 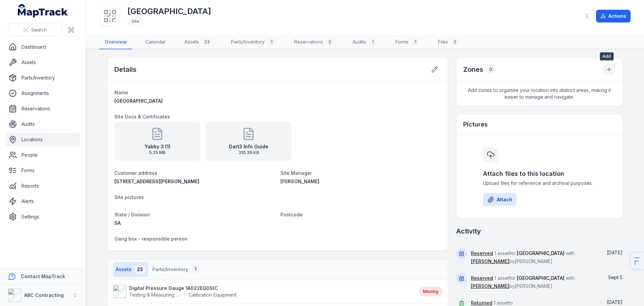 What do you see at coordinates (43, 78) in the screenshot?
I see `a: Parts/Inventory` at bounding box center [43, 78].